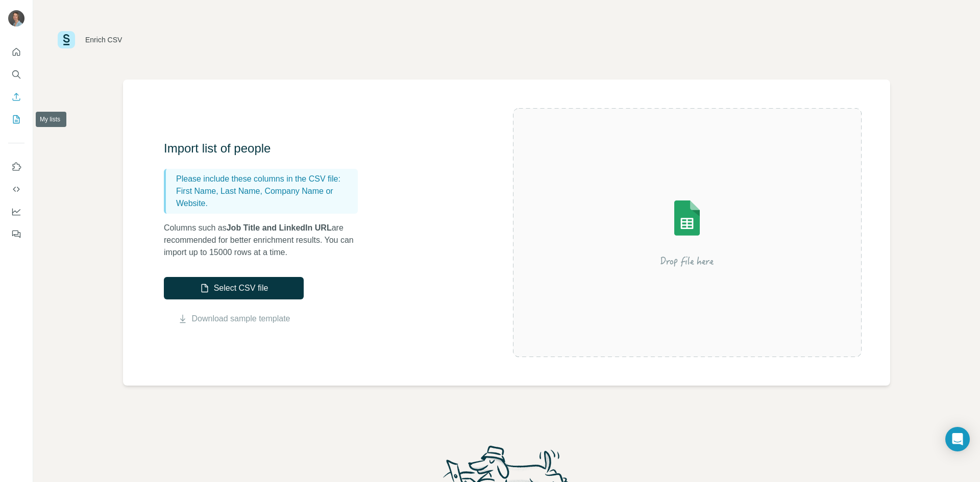  I want to click on h3: Import list of people, so click(266, 149).